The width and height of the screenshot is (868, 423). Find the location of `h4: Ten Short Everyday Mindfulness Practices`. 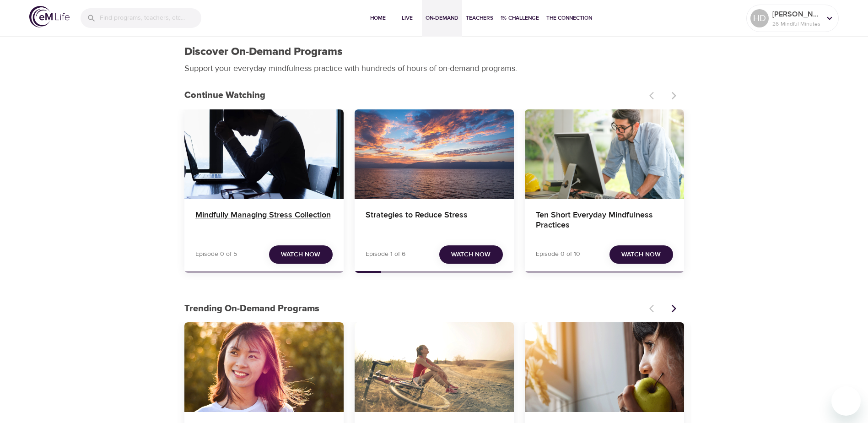

h4: Ten Short Everyday Mindfulness Practices is located at coordinates (605, 221).